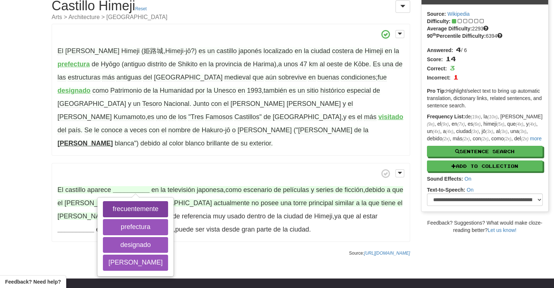 The image size is (554, 288). I want to click on span: Junto, so click(201, 104).